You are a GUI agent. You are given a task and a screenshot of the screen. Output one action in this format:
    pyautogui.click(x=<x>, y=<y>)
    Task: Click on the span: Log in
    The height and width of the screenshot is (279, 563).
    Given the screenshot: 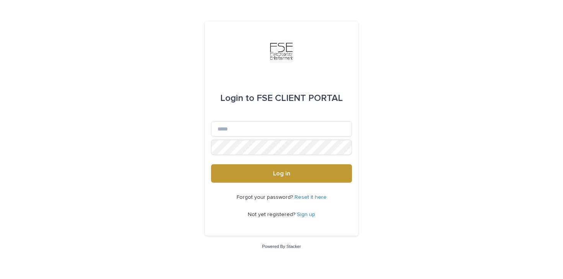 What is the action you would take?
    pyautogui.click(x=282, y=173)
    